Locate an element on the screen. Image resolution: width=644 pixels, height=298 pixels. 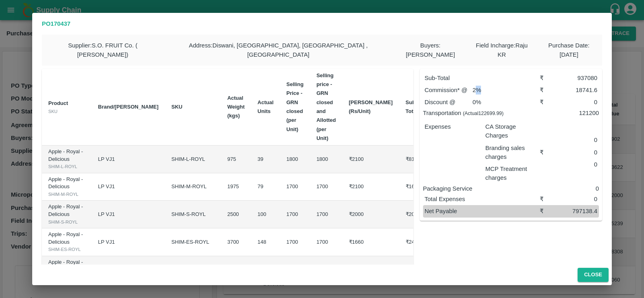
td: ₹1800 is located at coordinates (371, 270).